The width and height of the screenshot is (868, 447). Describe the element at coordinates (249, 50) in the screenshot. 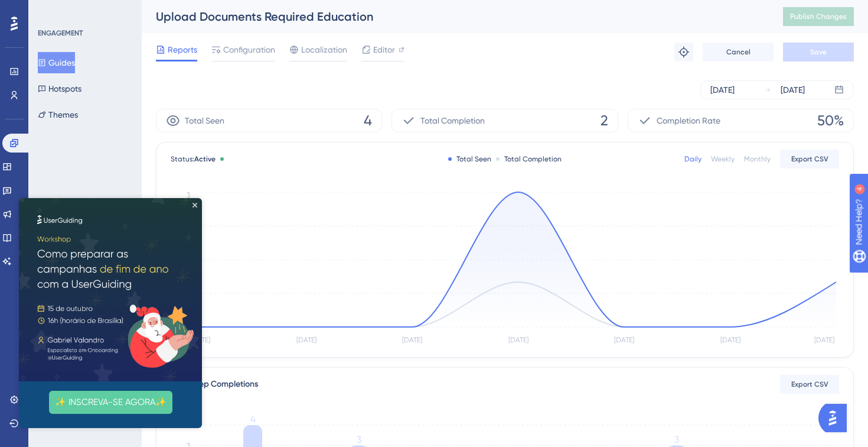

I see `span: Configuration` at that location.